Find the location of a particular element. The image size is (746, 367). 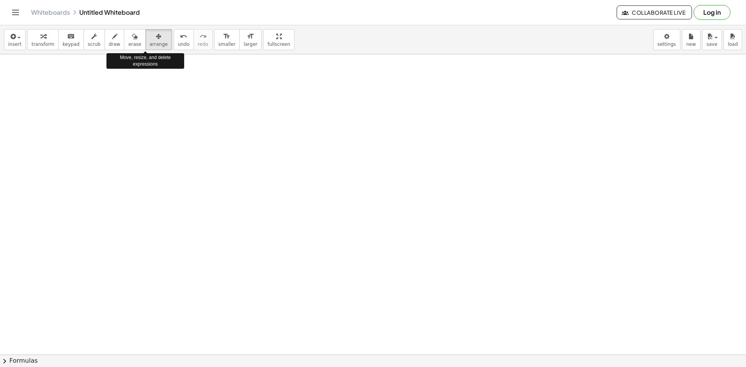

button: redoredo is located at coordinates (203, 40).